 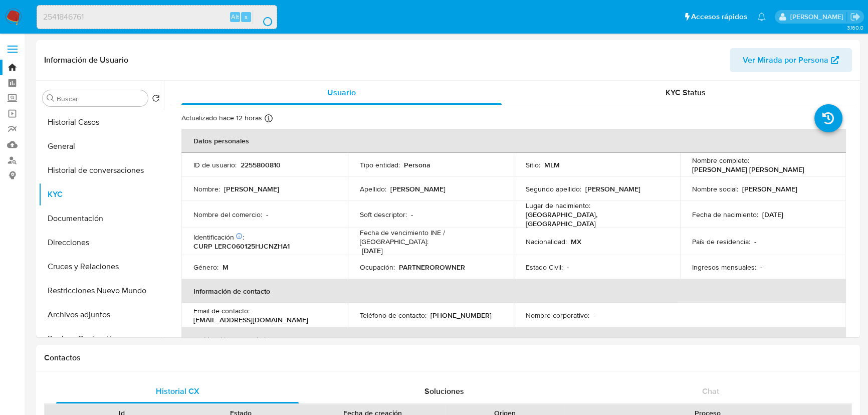 I want to click on p: Soft descriptor :, so click(x=383, y=215).